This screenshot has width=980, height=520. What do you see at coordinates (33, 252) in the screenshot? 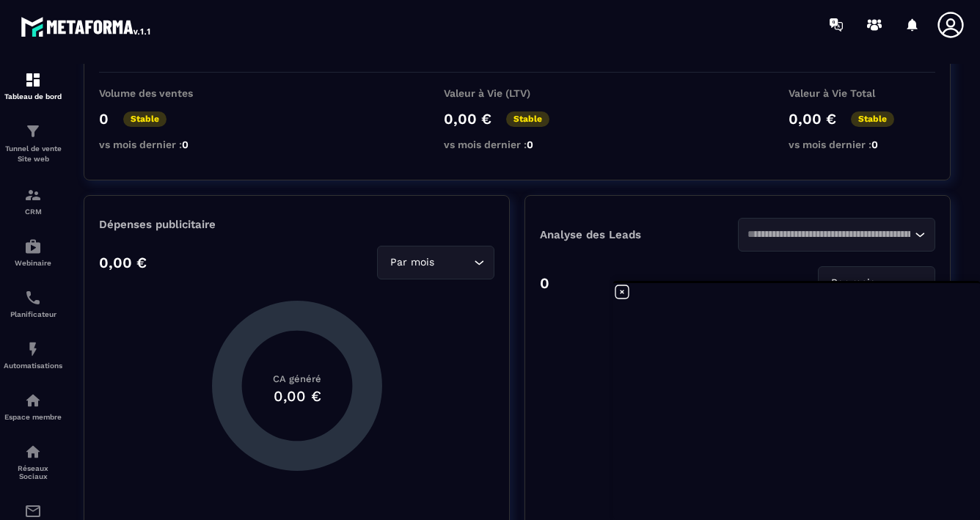
I see `a: automationsautomationsWebinaire` at bounding box center [33, 252].